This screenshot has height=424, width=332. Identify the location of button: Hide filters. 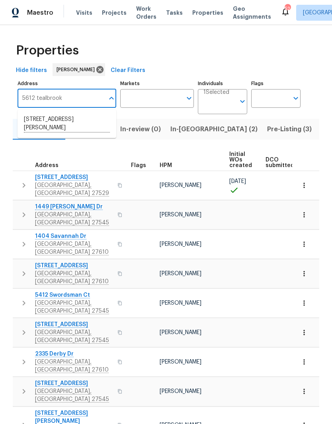
(31, 70).